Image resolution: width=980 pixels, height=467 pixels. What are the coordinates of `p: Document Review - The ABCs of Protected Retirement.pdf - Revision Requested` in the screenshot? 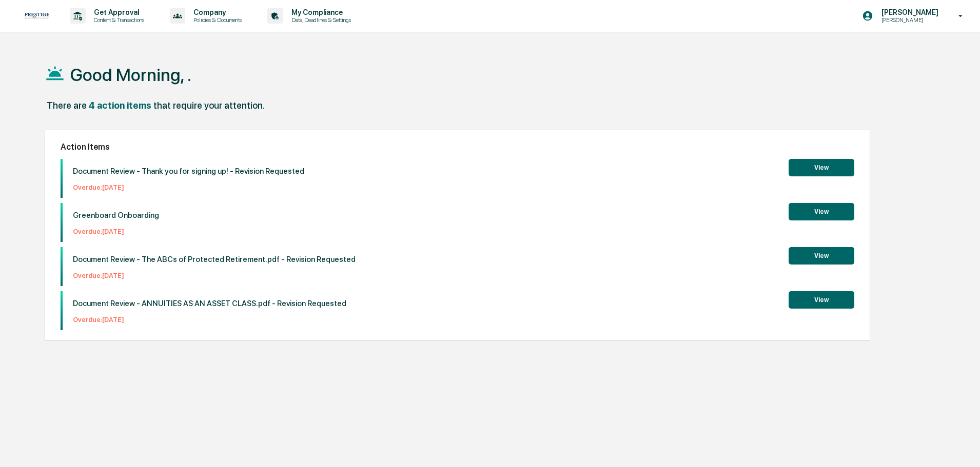 It's located at (214, 260).